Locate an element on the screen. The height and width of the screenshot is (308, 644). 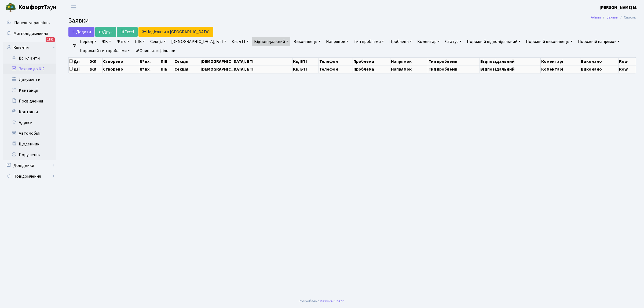
a: Період is located at coordinates (88, 42).